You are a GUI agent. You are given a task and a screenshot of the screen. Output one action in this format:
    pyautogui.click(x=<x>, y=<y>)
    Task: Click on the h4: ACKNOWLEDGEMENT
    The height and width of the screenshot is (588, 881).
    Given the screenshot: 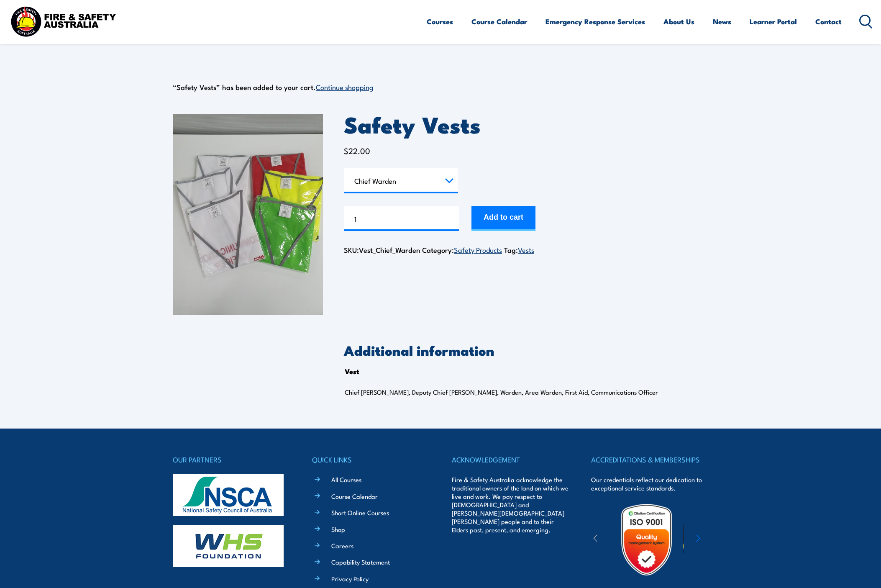 What is the action you would take?
    pyautogui.click(x=511, y=459)
    